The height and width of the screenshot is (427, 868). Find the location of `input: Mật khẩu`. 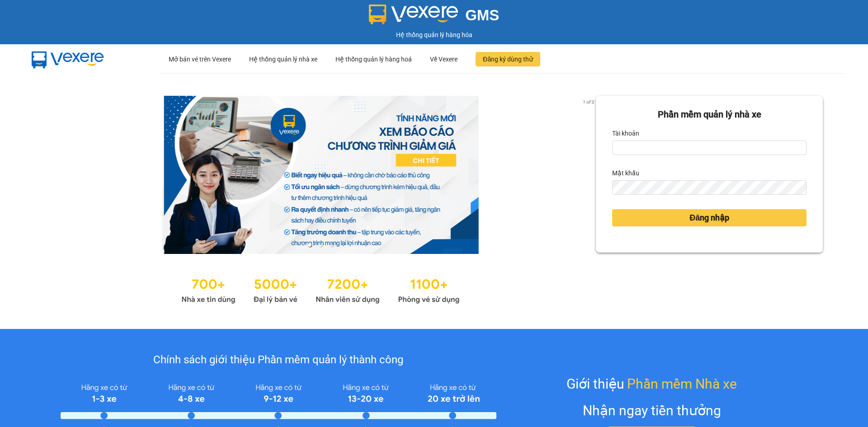

input: Mật khẩu is located at coordinates (710, 188).